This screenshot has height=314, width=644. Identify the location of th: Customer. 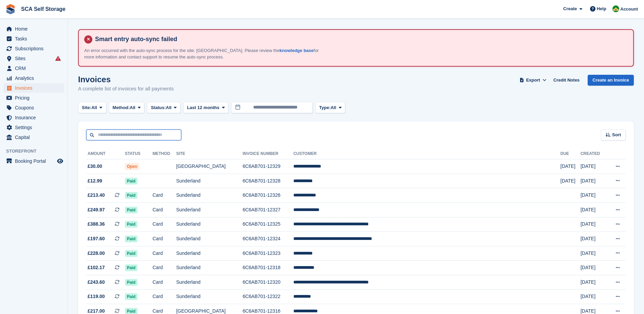
(427, 154).